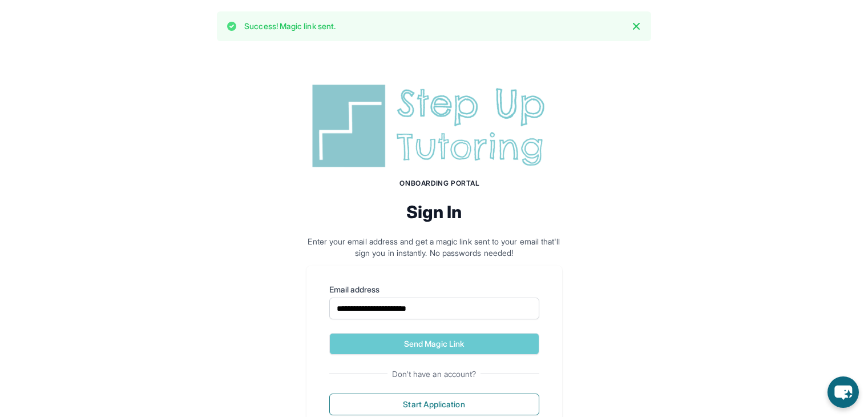 This screenshot has width=868, height=417. What do you see at coordinates (435, 374) in the screenshot?
I see `span: Don't have an account?` at bounding box center [435, 374].